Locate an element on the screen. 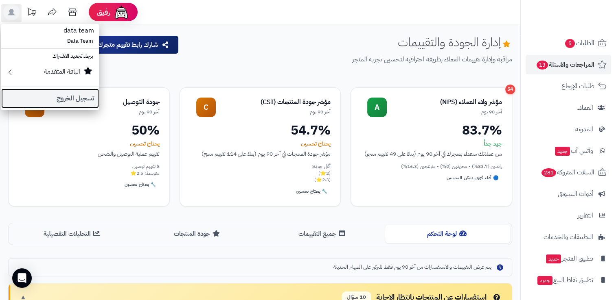 The image size is (616, 300). h1: إدارة الجودة والتقييمات is located at coordinates (455, 42).